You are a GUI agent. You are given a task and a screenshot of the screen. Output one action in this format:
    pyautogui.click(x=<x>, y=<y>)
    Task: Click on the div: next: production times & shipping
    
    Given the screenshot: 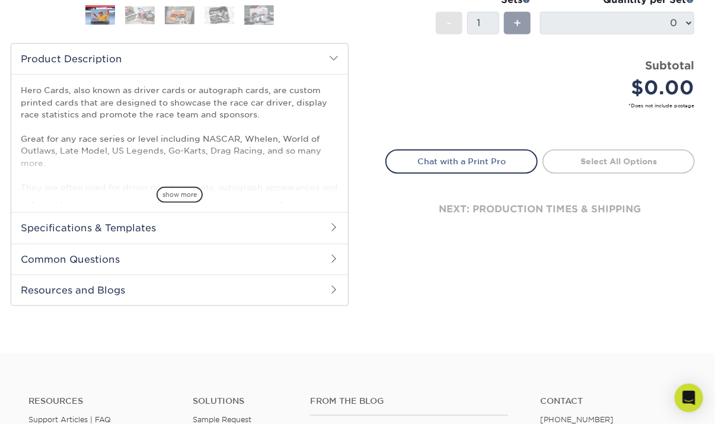 What is the action you would take?
    pyautogui.click(x=540, y=209)
    